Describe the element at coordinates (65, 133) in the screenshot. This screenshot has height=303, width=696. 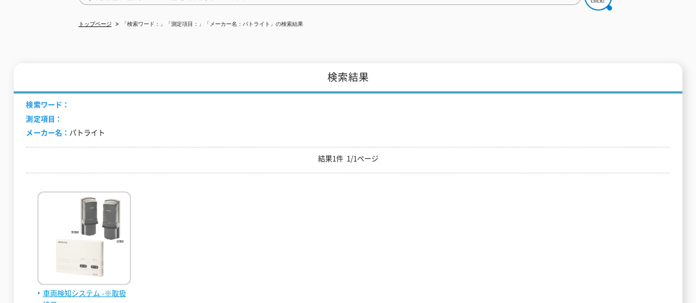
I see `li: パトライト` at that location.